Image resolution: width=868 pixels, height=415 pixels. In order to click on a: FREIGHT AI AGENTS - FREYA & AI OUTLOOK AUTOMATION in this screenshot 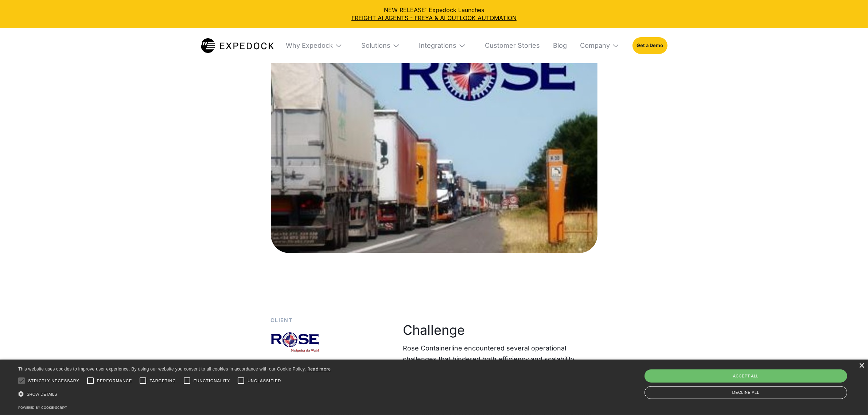, I will do `click(434, 18)`.